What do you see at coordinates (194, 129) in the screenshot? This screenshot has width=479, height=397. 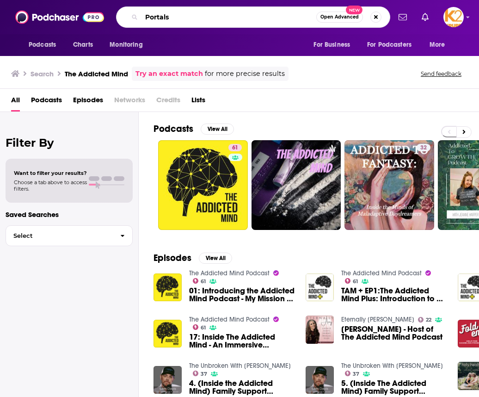 I see `a: PodcastsView All` at bounding box center [194, 129].